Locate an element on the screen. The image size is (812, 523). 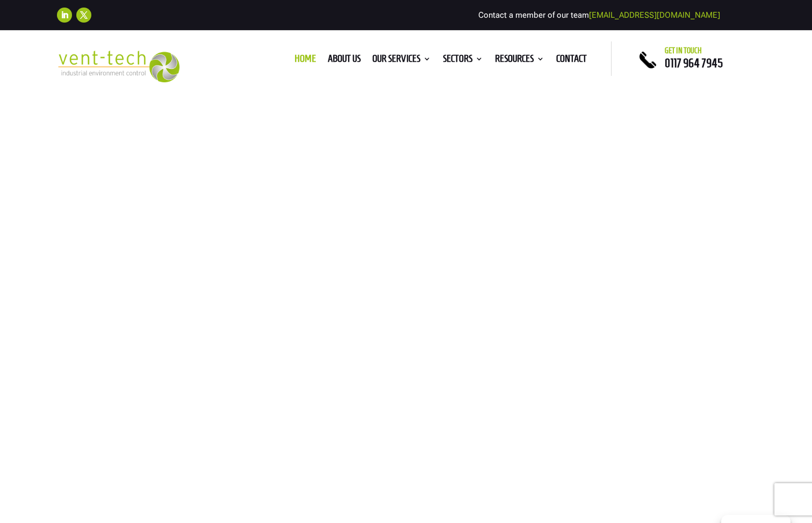
a: Home is located at coordinates (305, 60).